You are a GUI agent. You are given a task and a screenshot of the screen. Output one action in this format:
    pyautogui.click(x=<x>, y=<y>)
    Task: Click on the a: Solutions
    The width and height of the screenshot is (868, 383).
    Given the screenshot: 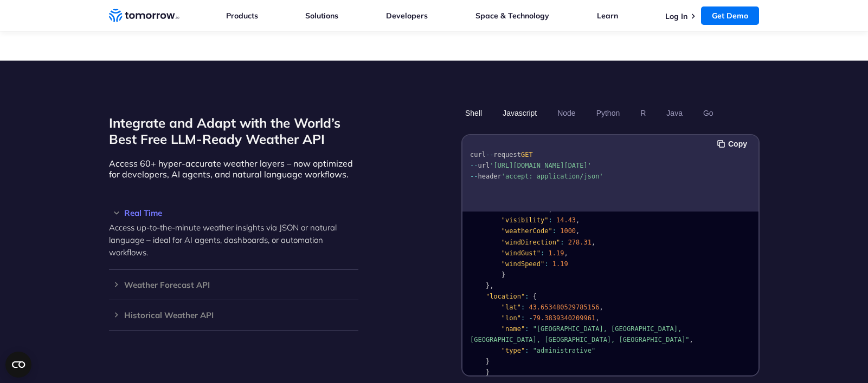 What is the action you would take?
    pyautogui.click(x=322, y=15)
    